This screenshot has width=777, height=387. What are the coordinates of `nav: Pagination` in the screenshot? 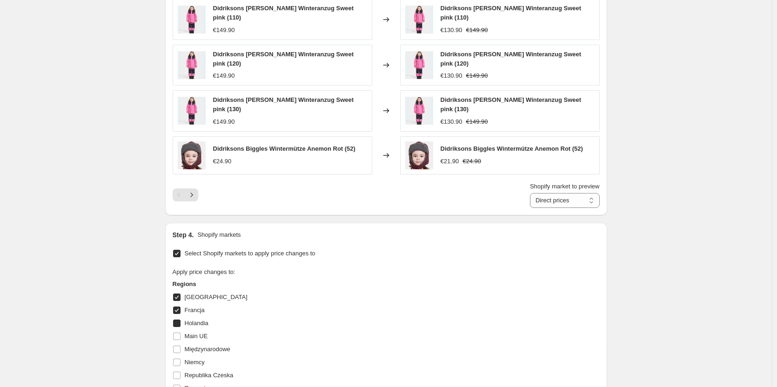 It's located at (185, 195).